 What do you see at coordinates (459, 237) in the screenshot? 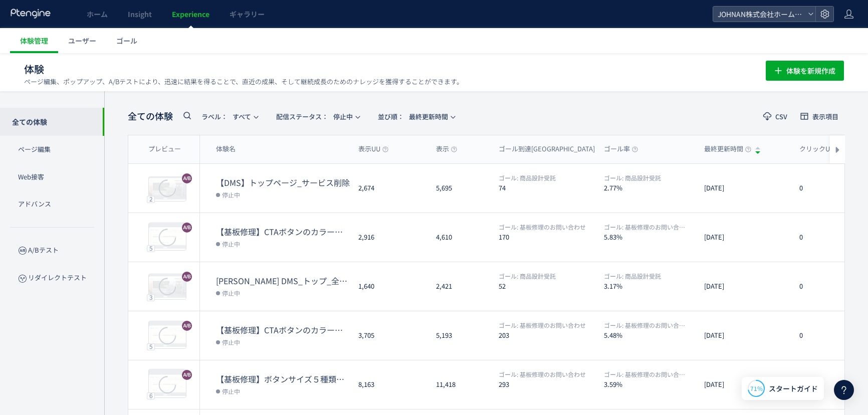
I see `div: 4,610` at bounding box center [459, 237].